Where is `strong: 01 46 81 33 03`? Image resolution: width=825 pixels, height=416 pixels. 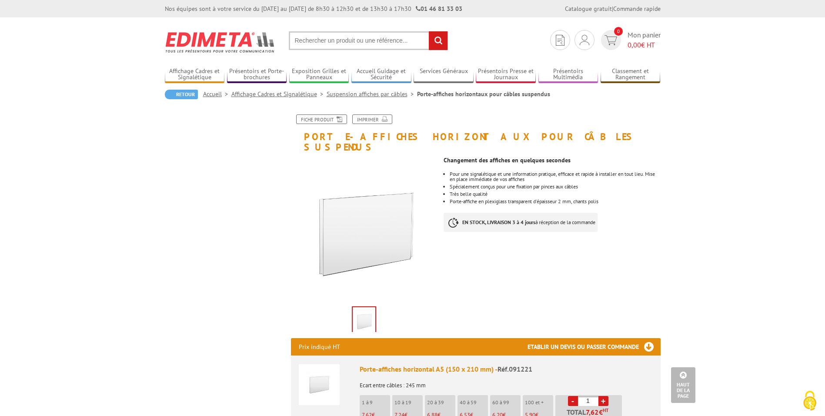
strong: 01 46 81 33 03 is located at coordinates (439, 9).